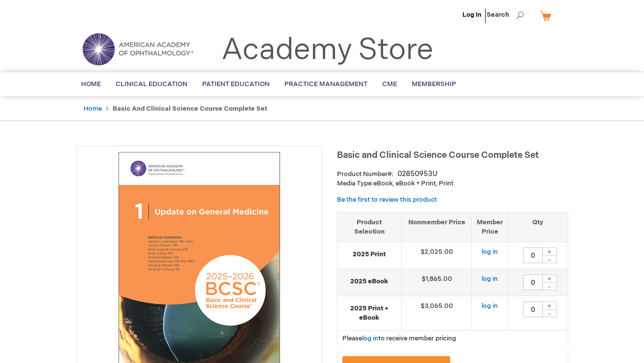 This screenshot has height=363, width=644. What do you see at coordinates (236, 84) in the screenshot?
I see `span: Patient Education` at bounding box center [236, 84].